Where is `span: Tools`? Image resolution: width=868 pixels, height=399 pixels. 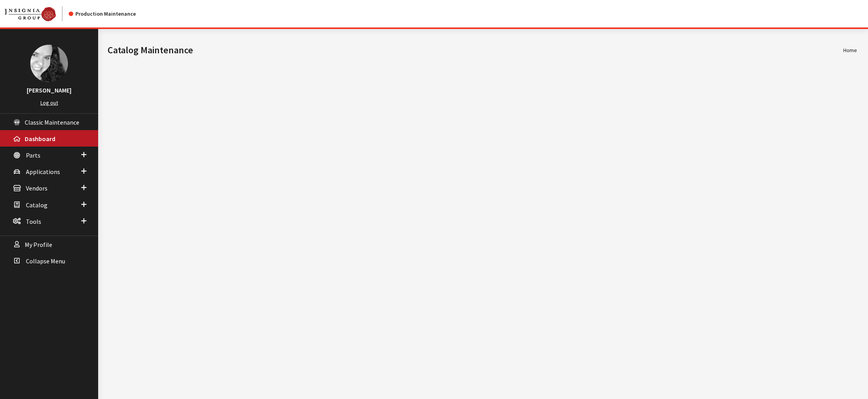 span: Tools is located at coordinates (33, 222).